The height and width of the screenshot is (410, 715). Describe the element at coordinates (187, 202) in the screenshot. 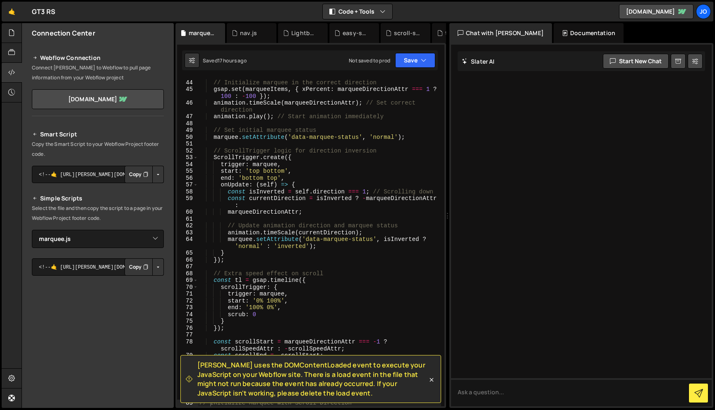

I see `div: 59` at that location.